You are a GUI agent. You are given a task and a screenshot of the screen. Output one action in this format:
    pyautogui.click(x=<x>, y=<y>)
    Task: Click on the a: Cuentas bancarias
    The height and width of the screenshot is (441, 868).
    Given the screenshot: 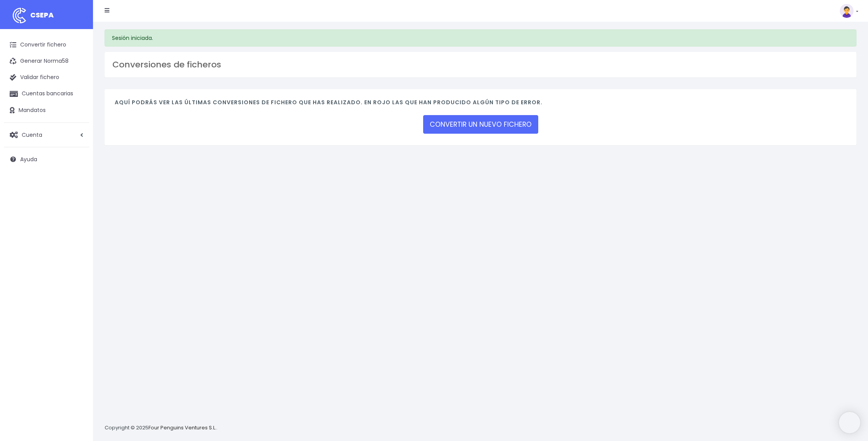 What is the action you would take?
    pyautogui.click(x=47, y=94)
    